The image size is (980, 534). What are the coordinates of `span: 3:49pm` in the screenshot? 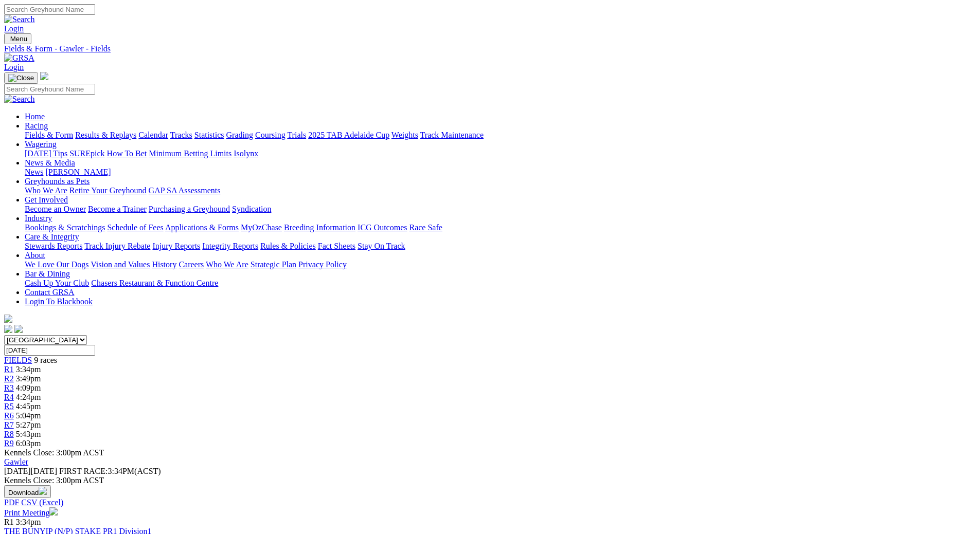 It's located at (28, 378).